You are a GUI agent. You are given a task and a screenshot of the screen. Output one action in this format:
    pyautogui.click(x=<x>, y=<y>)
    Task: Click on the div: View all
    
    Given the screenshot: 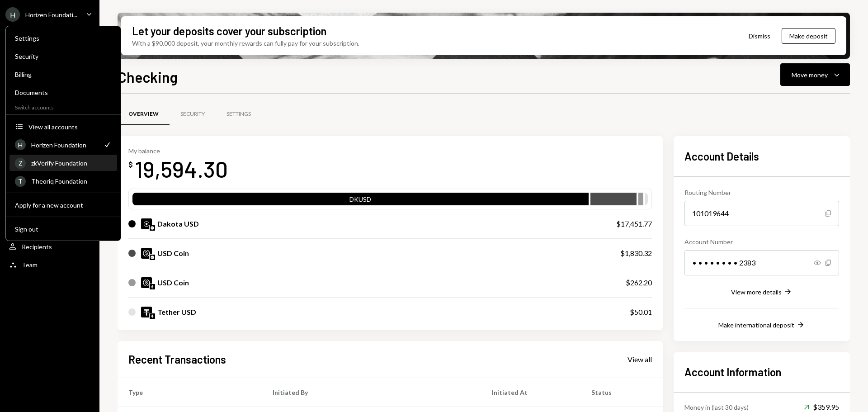 What is the action you would take?
    pyautogui.click(x=639, y=359)
    